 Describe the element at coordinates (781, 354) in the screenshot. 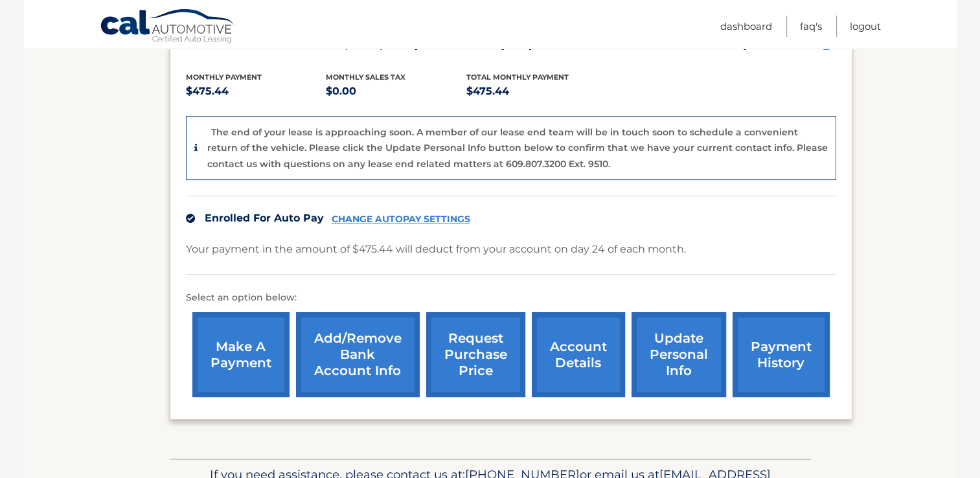

I see `a: payment history` at that location.